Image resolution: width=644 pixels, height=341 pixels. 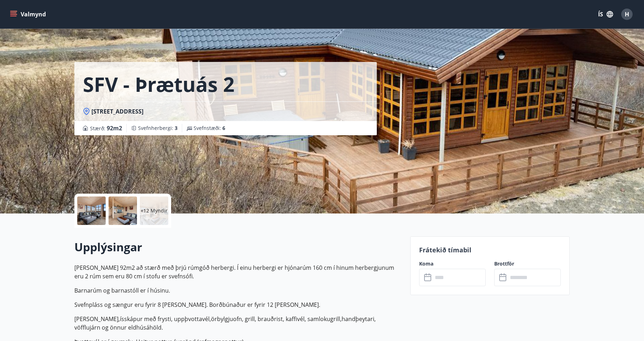 I want to click on h1: SFV - Þrætuás 2, so click(x=159, y=84).